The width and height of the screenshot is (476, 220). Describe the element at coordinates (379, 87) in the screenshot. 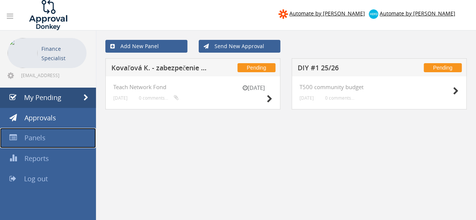

I see `h4: T500 community budget` at that location.